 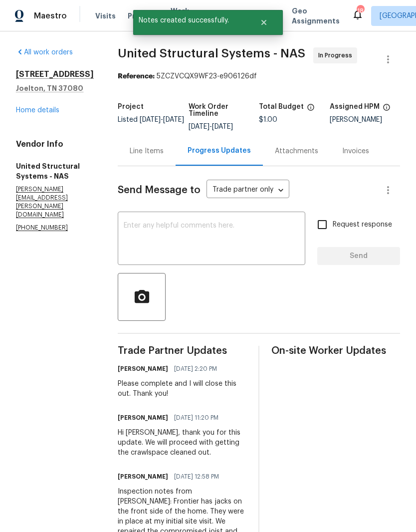 What do you see at coordinates (219, 151) in the screenshot?
I see `div: Progress Updates` at bounding box center [219, 151].